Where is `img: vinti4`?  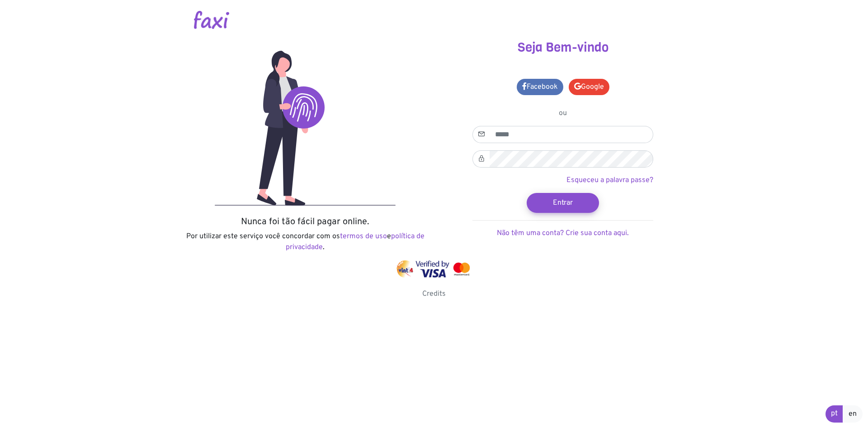 img: vinti4 is located at coordinates (405, 269).